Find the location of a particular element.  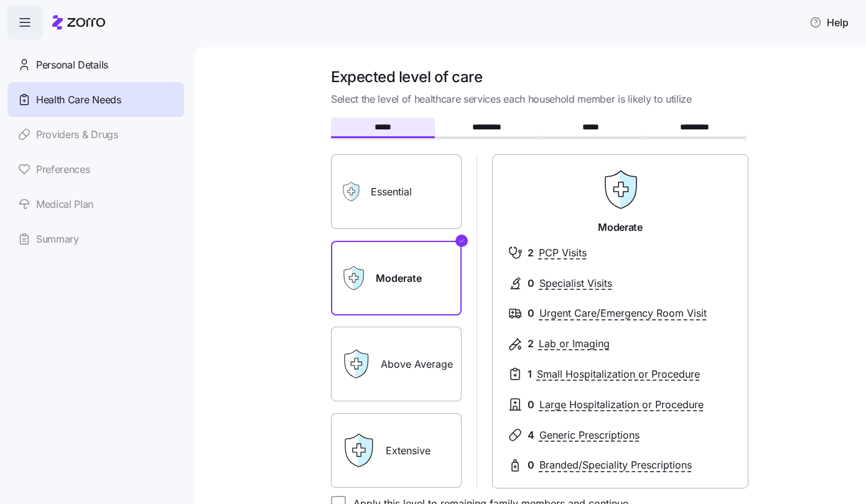

button: Help is located at coordinates (829, 22).